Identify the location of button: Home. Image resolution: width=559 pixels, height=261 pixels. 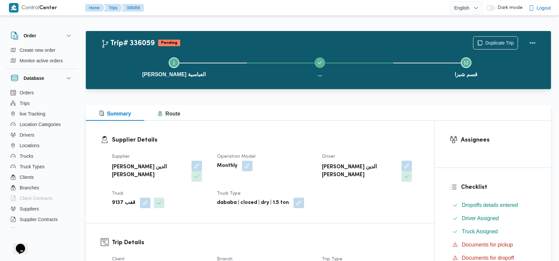
(95, 8).